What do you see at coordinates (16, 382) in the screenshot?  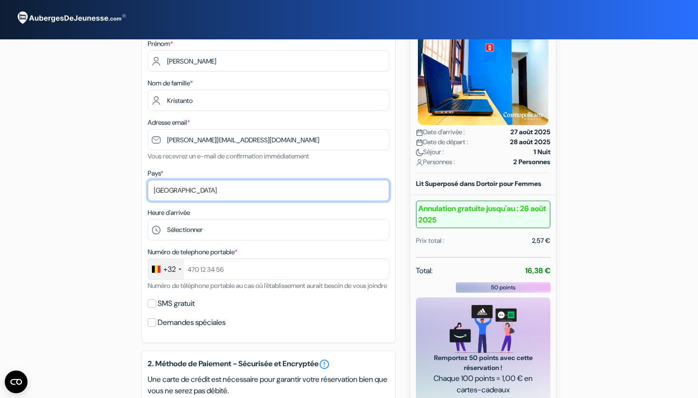 I see `button: CMP-Widget öffnen` at bounding box center [16, 382].